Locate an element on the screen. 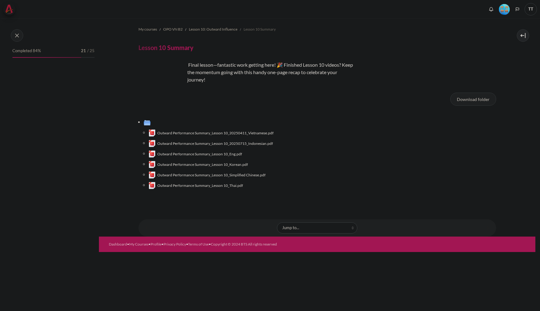  a: Outward Performance Summary_Lesson 10_Eng.pdfOutward Performance Summary_Lesson 10_Eng.pdf is located at coordinates (195, 154).